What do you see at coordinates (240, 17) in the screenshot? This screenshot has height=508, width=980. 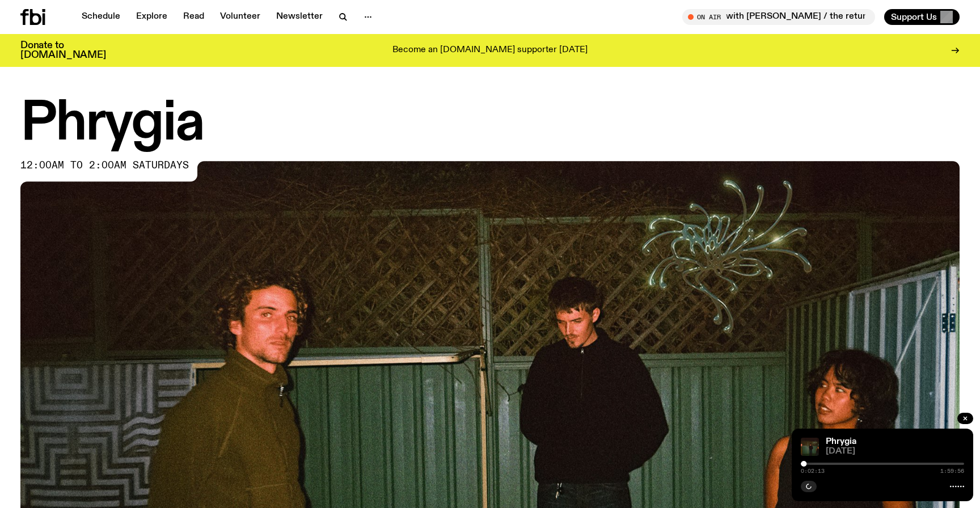 I see `a: Volunteer` at bounding box center [240, 17].